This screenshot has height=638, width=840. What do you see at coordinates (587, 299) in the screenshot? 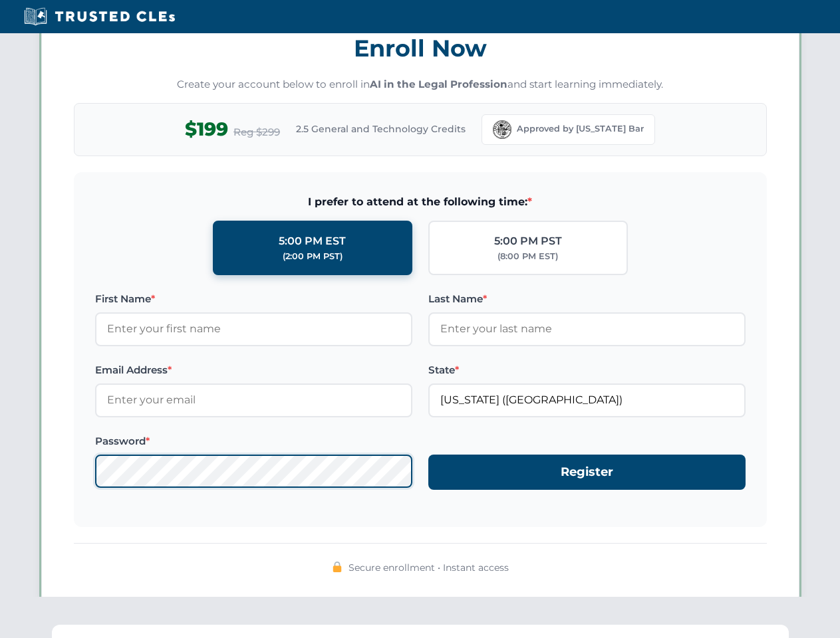
I see `label: Last Name` at bounding box center [587, 299].